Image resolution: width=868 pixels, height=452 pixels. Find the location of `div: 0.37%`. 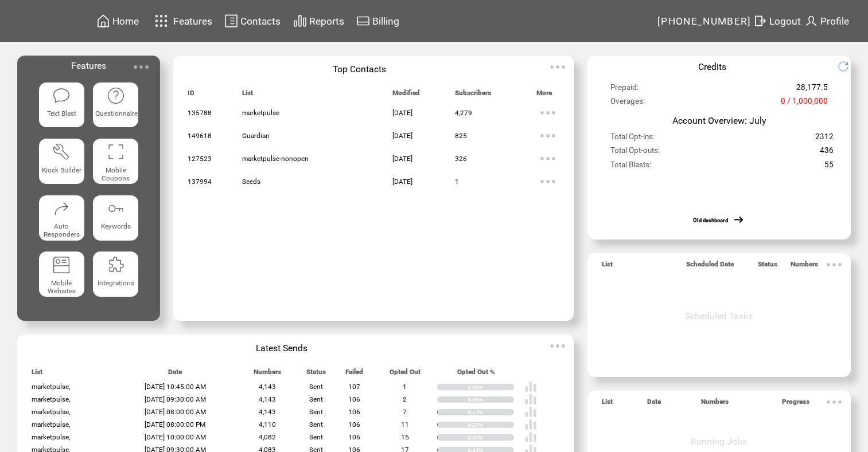

div: 0.37% is located at coordinates (490, 437).